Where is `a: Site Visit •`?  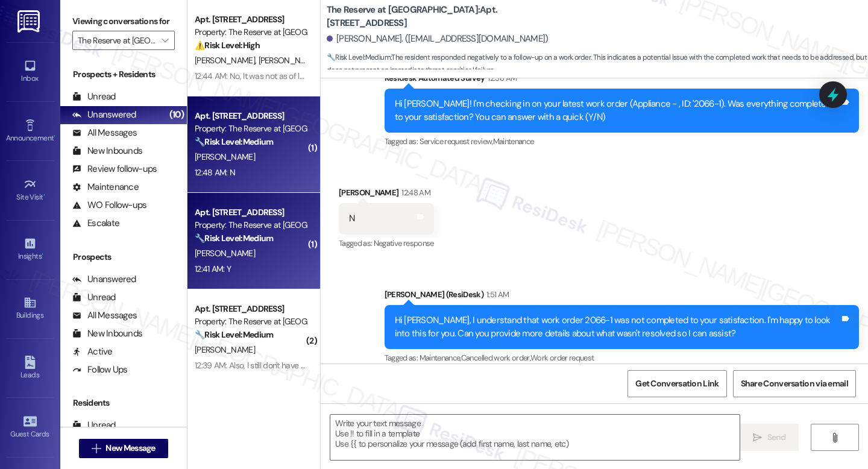 a: Site Visit • is located at coordinates (30, 190).